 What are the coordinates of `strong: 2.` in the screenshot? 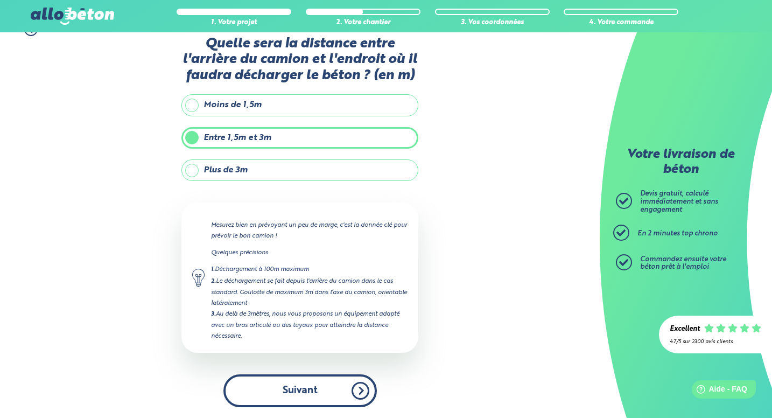 It's located at (213, 281).